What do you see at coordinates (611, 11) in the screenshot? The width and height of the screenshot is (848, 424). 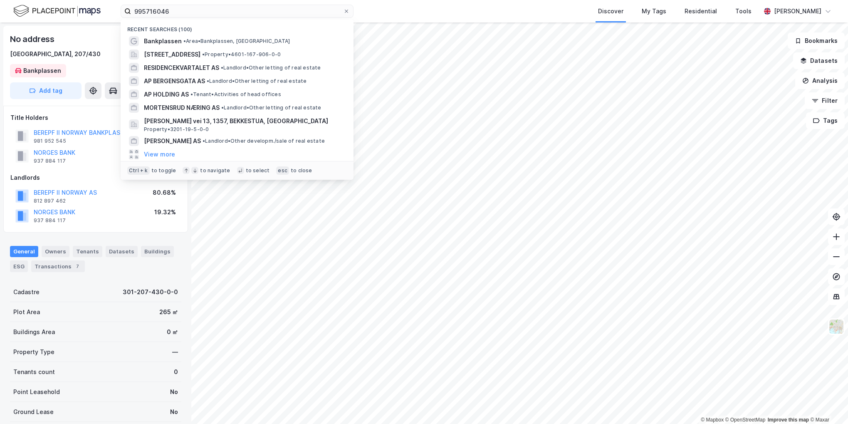 I see `div: Discover` at bounding box center [611, 11].